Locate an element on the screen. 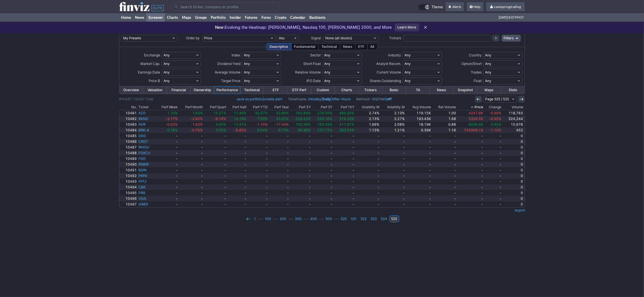  div: ETF is located at coordinates (361, 47).